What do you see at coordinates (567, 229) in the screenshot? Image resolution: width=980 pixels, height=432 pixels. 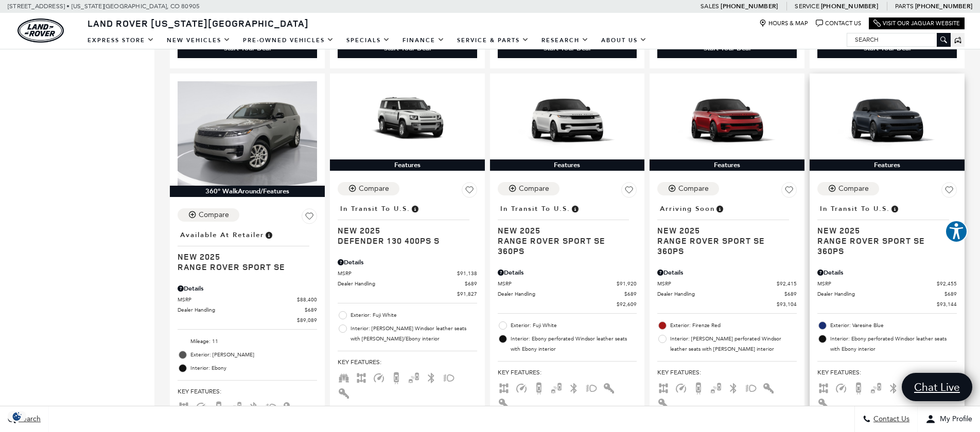 I see `a: In Transit to U.S.New 2025Range Rover Sport SE 360PS` at bounding box center [567, 229].